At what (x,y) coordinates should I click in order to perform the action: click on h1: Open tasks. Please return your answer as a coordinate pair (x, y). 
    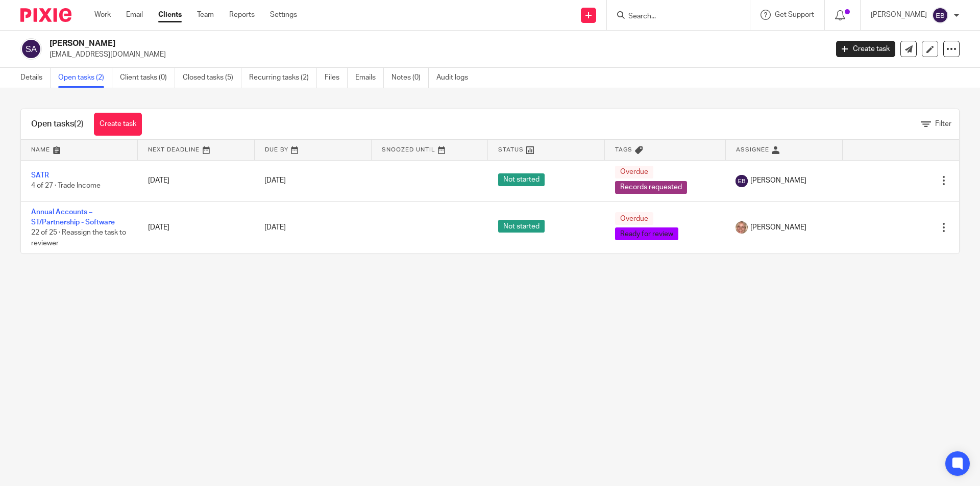
    Looking at the image, I should click on (57, 124).